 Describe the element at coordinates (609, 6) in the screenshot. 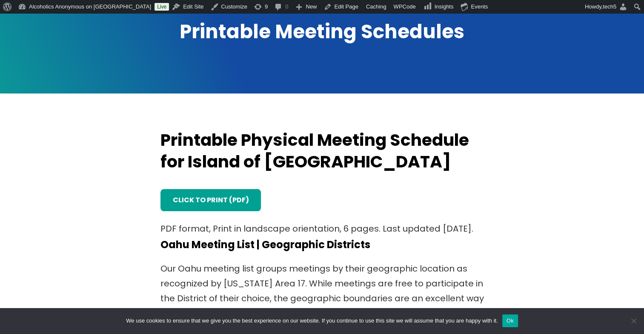

I see `span: tech5` at that location.